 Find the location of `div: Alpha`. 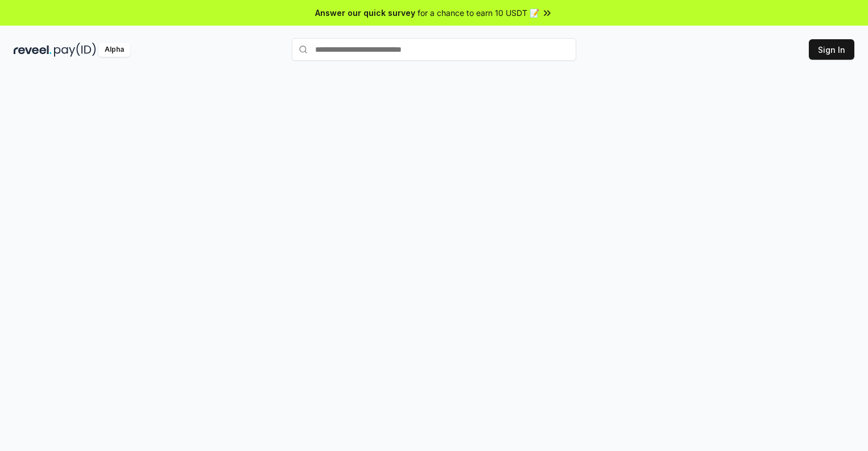

div: Alpha is located at coordinates (114, 49).